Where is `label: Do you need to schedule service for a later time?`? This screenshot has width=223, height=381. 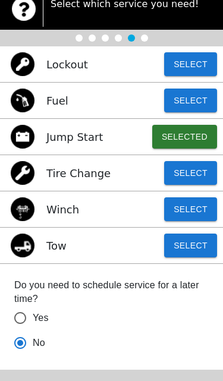
label: Do you need to schedule service for a later time? is located at coordinates (111, 291).